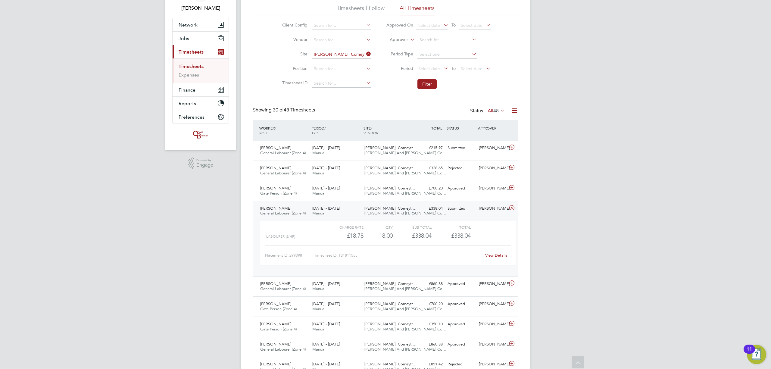  What do you see at coordinates (200, 135) in the screenshot?
I see `a: Go to home page` at bounding box center [200, 135].